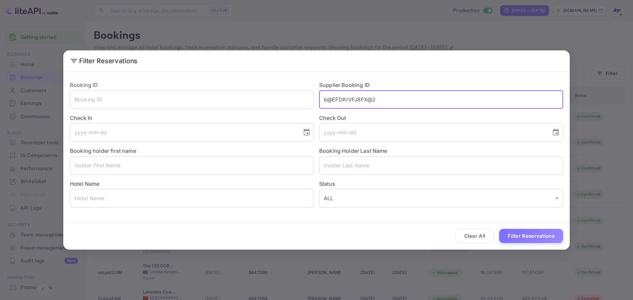  Describe the element at coordinates (441, 100) in the screenshot. I see `input: Supplier Booking ID` at that location.